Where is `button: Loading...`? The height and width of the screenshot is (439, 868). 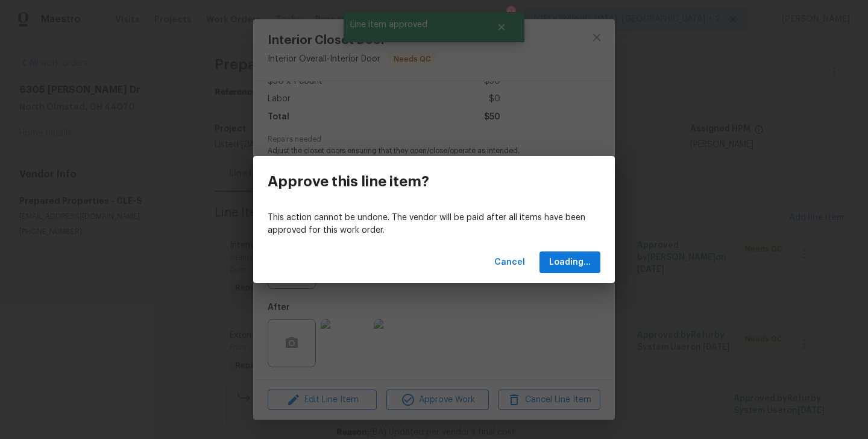 button: Loading... is located at coordinates (570, 262).